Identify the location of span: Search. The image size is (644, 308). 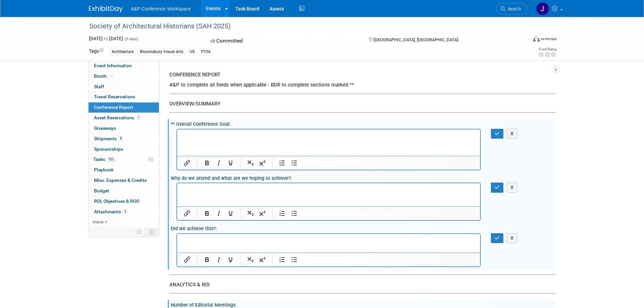
(513, 9).